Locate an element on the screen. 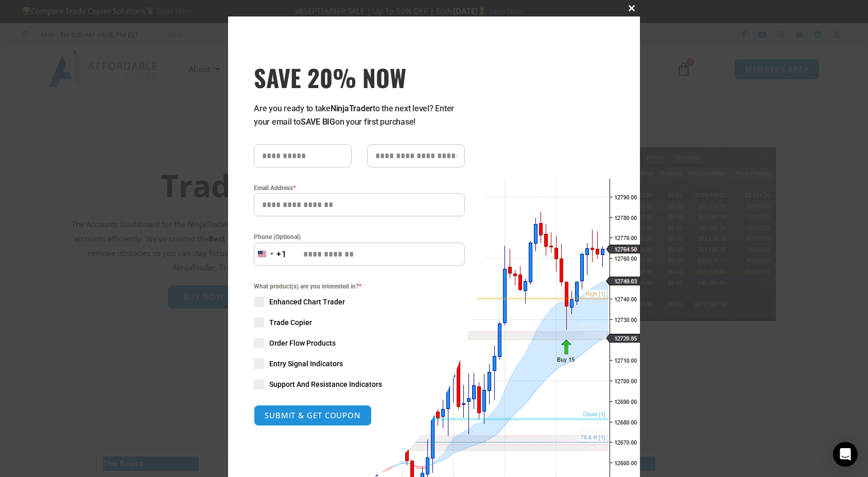 The height and width of the screenshot is (477, 868). span: Trade Copier is located at coordinates (291, 323).